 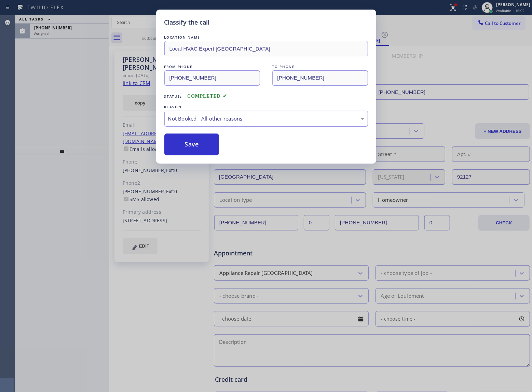 What do you see at coordinates (320, 78) in the screenshot?
I see `input: To phone` at bounding box center [320, 78].